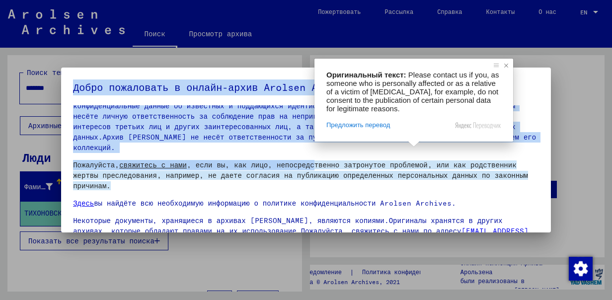 This screenshot has height=300, width=612. What do you see at coordinates (358, 125) in the screenshot?
I see `span: Предложить перевод` at bounding box center [358, 125].